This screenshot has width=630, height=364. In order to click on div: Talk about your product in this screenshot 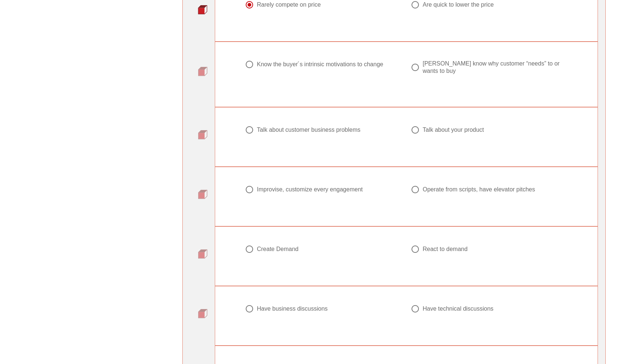, I will do `click(453, 130)`.